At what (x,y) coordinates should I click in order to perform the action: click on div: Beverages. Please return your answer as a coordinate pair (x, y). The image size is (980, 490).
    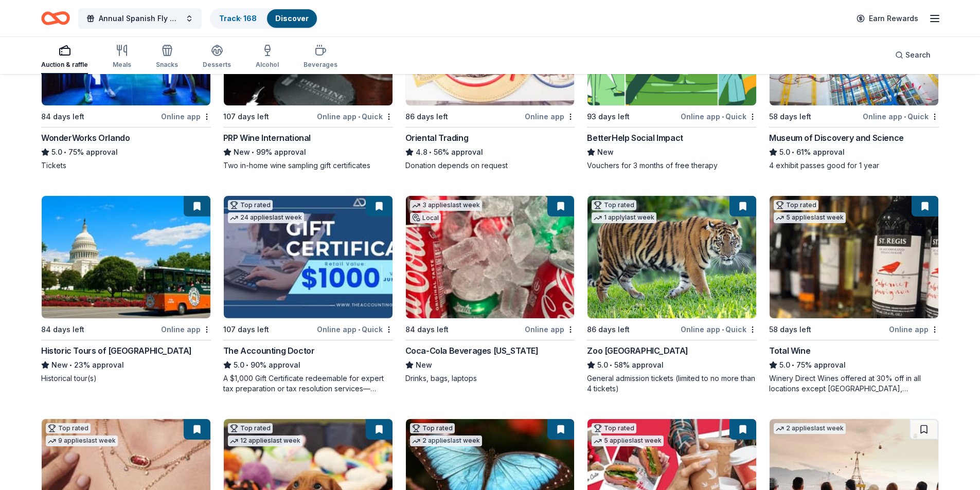
    Looking at the image, I should click on (320, 65).